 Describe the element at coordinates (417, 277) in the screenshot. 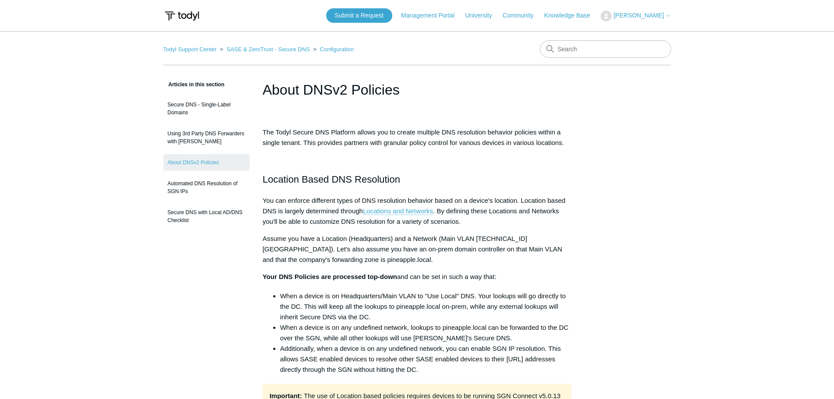

I see `p: and can be set in such a way that:` at that location.